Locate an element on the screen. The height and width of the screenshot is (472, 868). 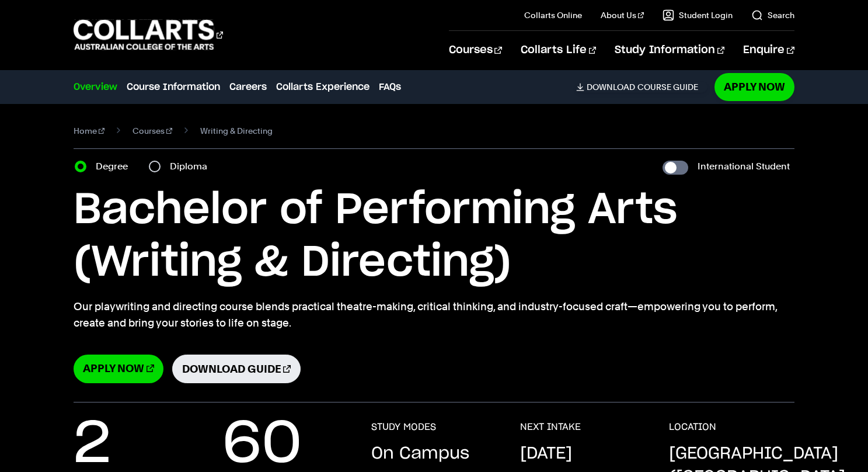
a: Download Guide is located at coordinates (237, 369).